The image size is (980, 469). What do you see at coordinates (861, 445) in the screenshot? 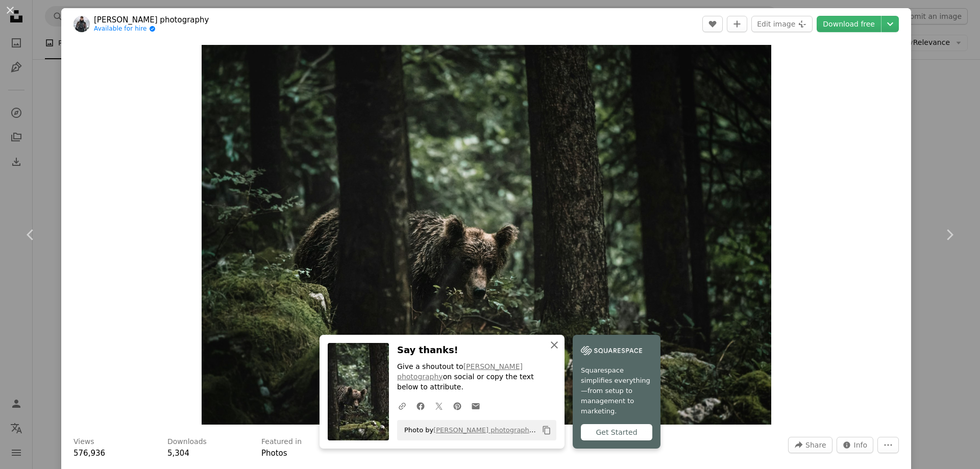
I see `span: Info` at bounding box center [861, 445].